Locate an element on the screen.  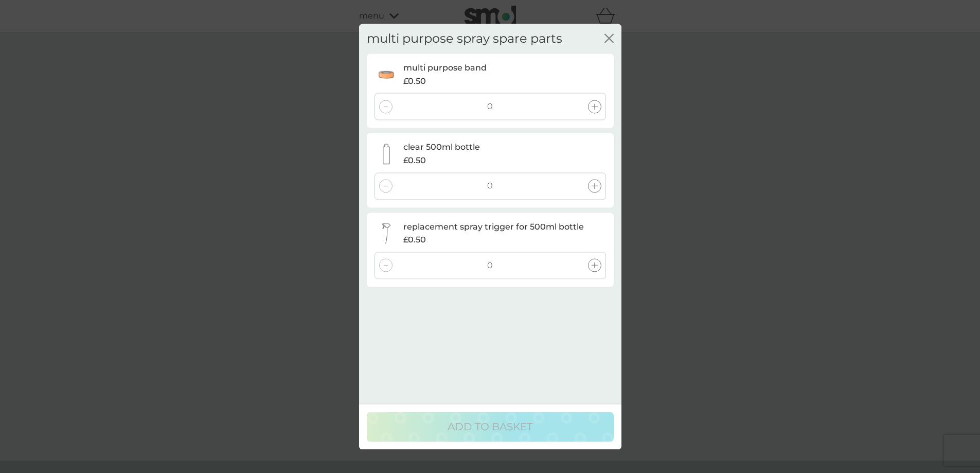
img: multi purpose band is located at coordinates (386, 75).